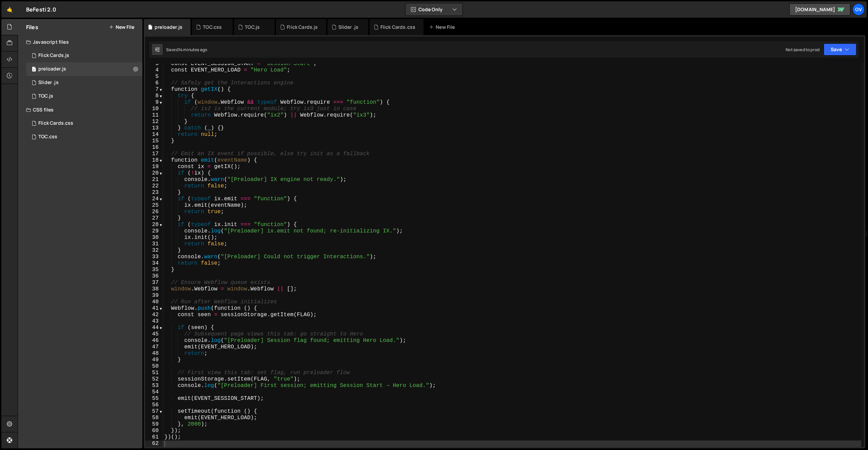 The width and height of the screenshot is (868, 450). What do you see at coordinates (154, 263) in the screenshot?
I see `div: 34` at bounding box center [154, 263].